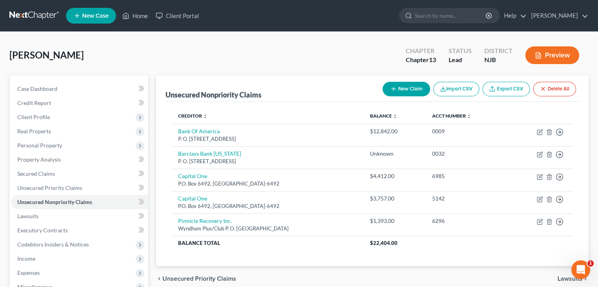 Image resolution: width=598 pixels, height=287 pixels. I want to click on div: NJB, so click(499, 60).